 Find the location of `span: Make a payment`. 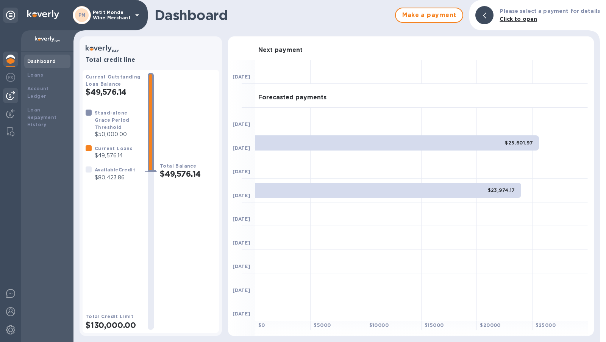

span: Make a payment is located at coordinates (429, 15).